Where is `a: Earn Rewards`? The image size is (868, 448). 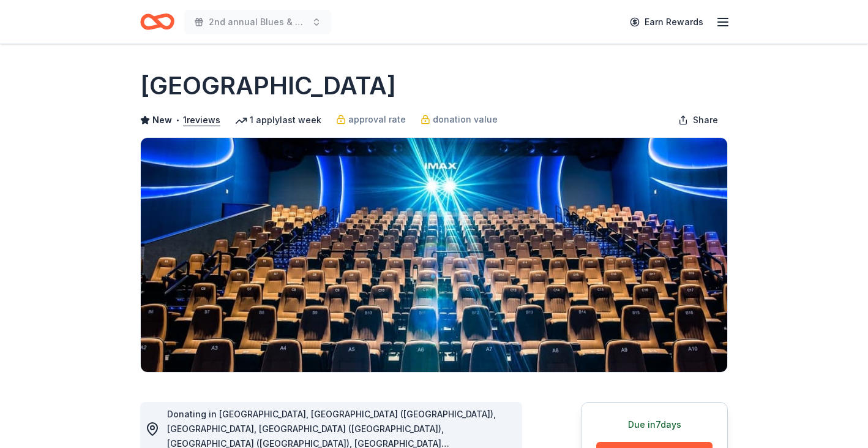
a: Earn Rewards is located at coordinates (667, 22).